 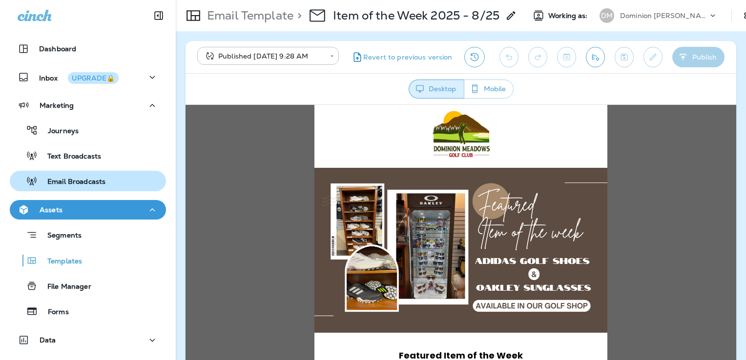 I want to click on div: UPGRADE🔒, so click(x=93, y=78).